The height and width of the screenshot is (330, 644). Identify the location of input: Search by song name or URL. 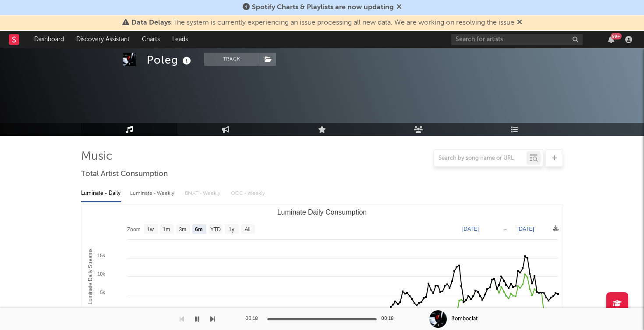
(480, 159).